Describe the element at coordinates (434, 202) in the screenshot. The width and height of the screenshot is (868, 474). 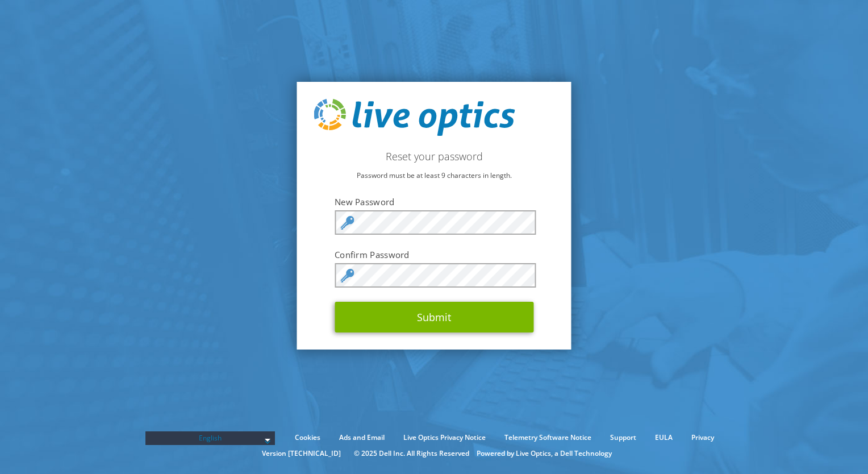
I see `label: New Password` at that location.